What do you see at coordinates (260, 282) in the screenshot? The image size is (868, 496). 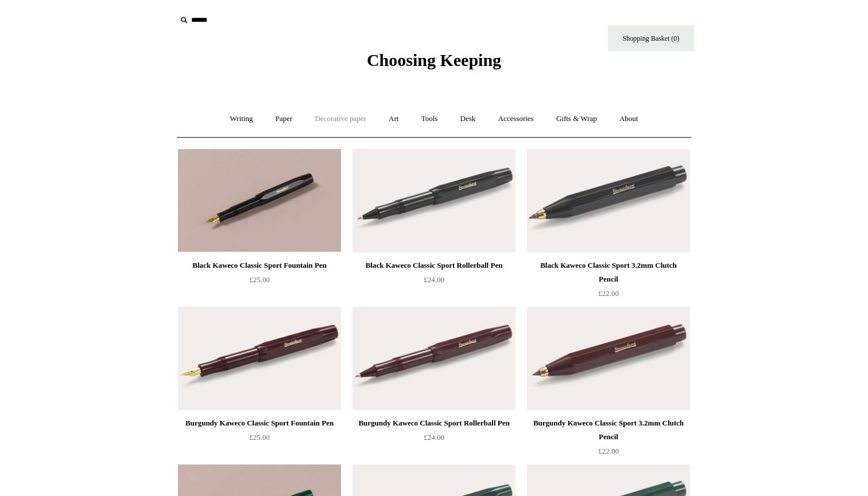 I see `a: Black Kaweco Classic Sport Fountain Pen £25.00` at bounding box center [260, 282].